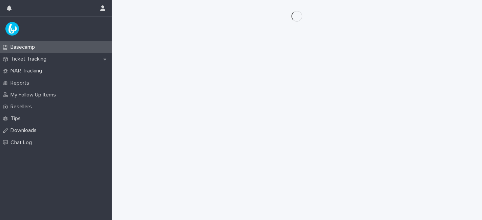 This screenshot has width=482, height=220. What do you see at coordinates (30, 59) in the screenshot?
I see `p: Ticket Tracking` at bounding box center [30, 59].